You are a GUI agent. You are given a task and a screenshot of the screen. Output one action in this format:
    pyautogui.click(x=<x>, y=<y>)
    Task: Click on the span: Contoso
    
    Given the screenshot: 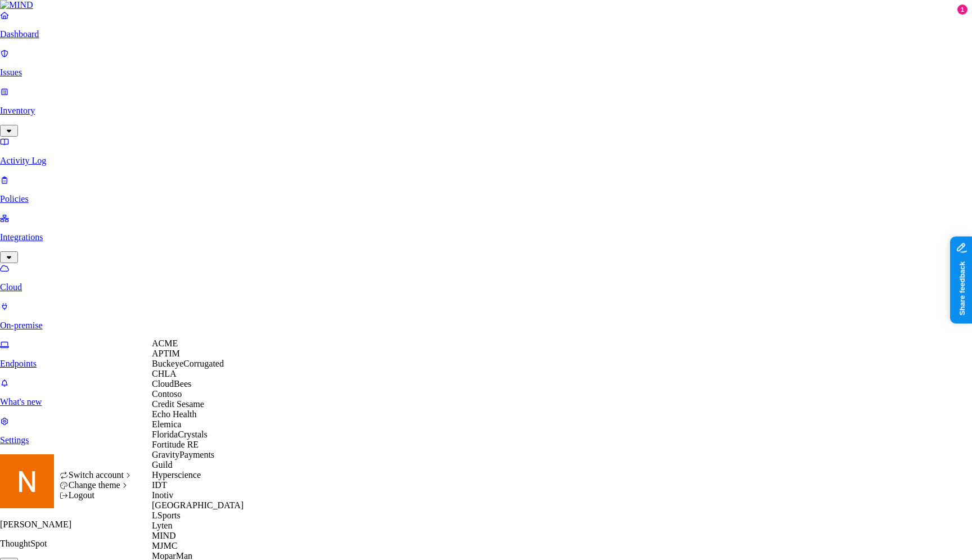 What is the action you would take?
    pyautogui.click(x=167, y=393)
    